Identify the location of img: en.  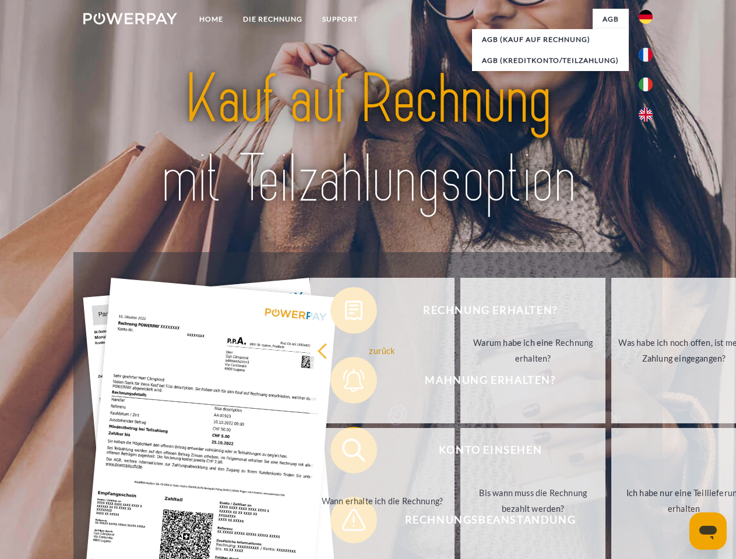
(645, 115).